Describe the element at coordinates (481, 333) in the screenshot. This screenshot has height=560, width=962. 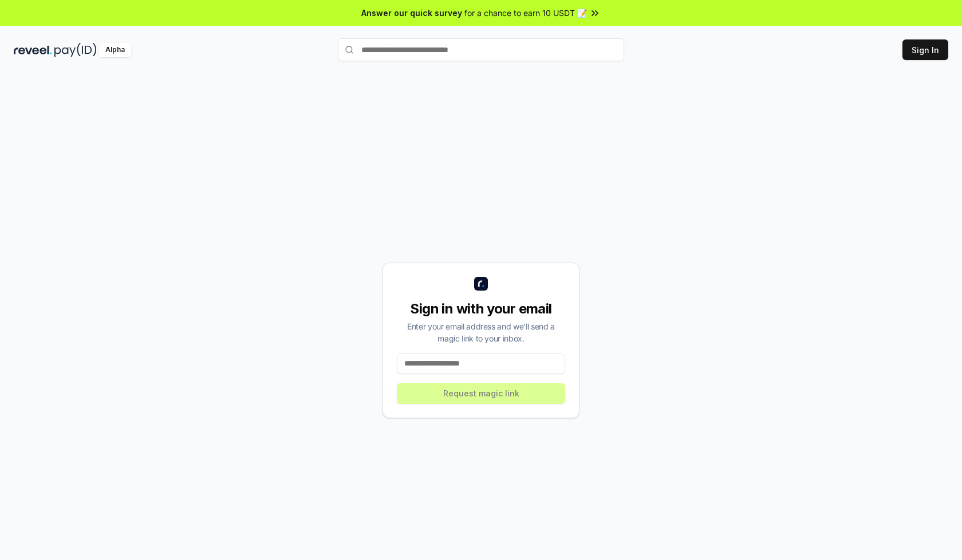
I see `div: Enter your email address and we’ll send a magic link to your inbox.` at that location.